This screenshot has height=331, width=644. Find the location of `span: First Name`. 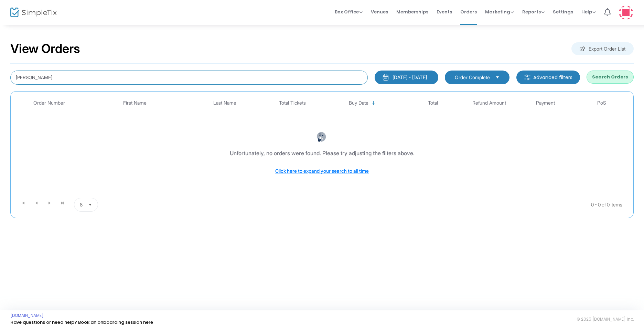

span: First Name is located at coordinates (135, 103).